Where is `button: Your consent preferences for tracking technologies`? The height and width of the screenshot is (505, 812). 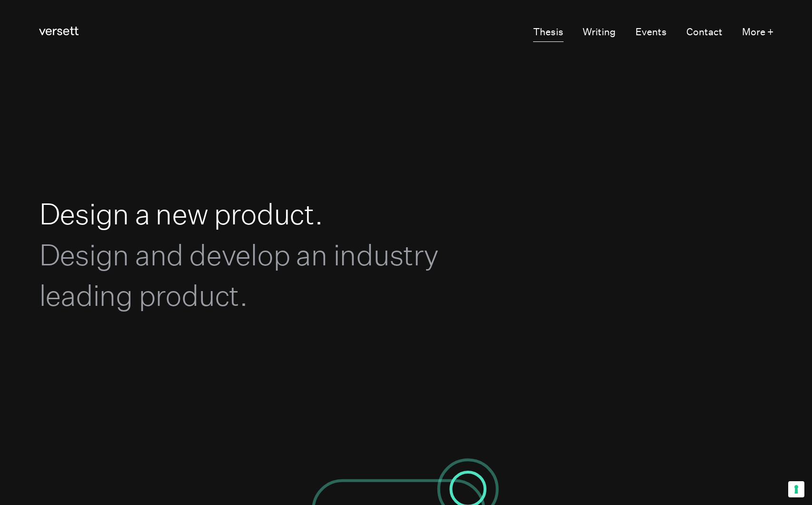 button: Your consent preferences for tracking technologies is located at coordinates (797, 489).